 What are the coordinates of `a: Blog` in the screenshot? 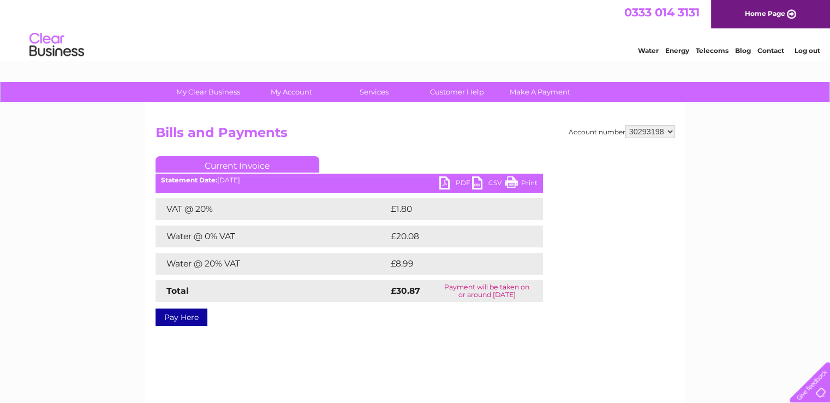 It's located at (743, 50).